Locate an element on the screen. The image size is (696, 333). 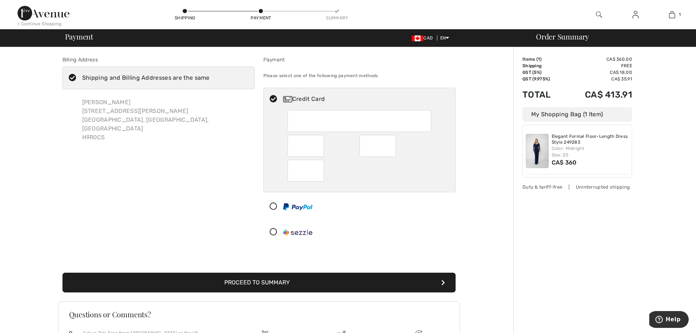
div: Shipping is located at coordinates (185, 18).